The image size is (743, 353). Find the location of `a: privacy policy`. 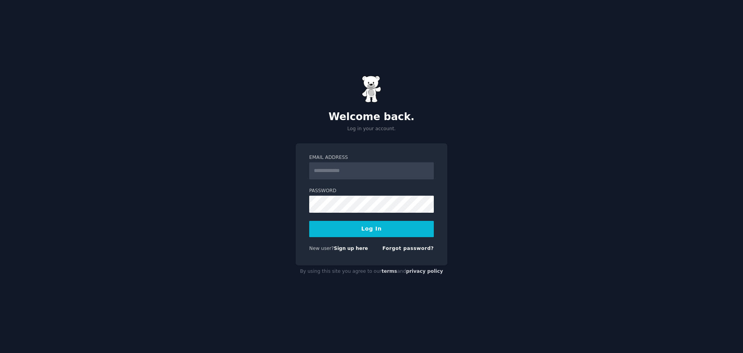

a: privacy policy is located at coordinates (425, 271).